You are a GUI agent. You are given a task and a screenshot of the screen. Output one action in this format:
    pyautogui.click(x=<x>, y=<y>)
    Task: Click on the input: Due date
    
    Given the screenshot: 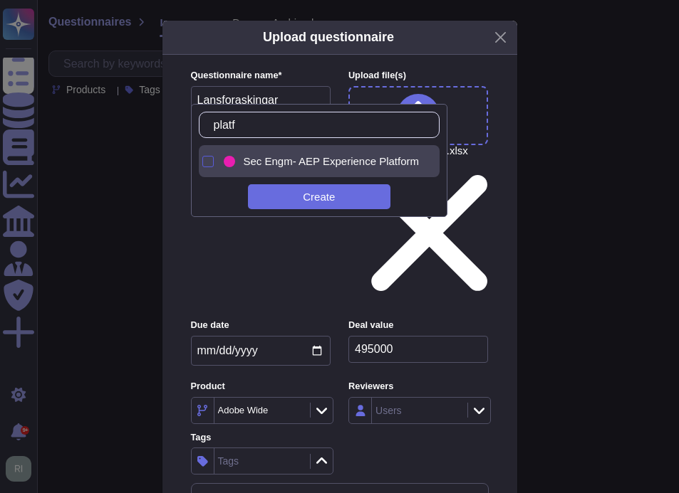 What is the action you would take?
    pyautogui.click(x=261, y=351)
    